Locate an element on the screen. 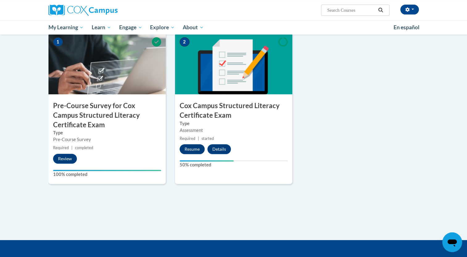 The width and height of the screenshot is (467, 257). span: started is located at coordinates (208, 139).